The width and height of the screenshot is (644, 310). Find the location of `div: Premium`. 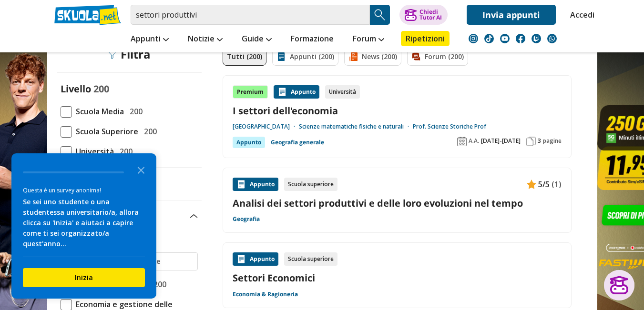

div: Premium is located at coordinates (250, 92).